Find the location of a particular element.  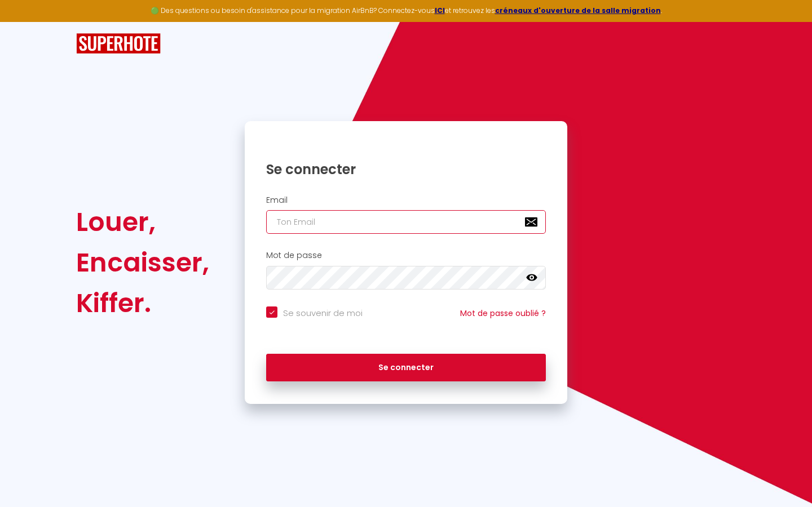

strong: créneaux d'ouverture de la salle migration is located at coordinates (578, 10).